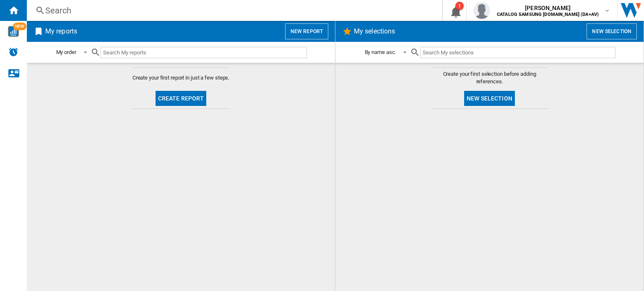 This screenshot has height=291, width=644. What do you see at coordinates (490, 78) in the screenshot?
I see `span: Create your first selection before adding references.` at bounding box center [490, 78].